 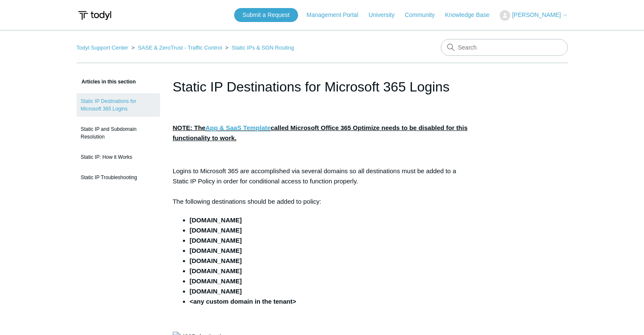 I want to click on a: Static IP: How it Works, so click(x=118, y=157).